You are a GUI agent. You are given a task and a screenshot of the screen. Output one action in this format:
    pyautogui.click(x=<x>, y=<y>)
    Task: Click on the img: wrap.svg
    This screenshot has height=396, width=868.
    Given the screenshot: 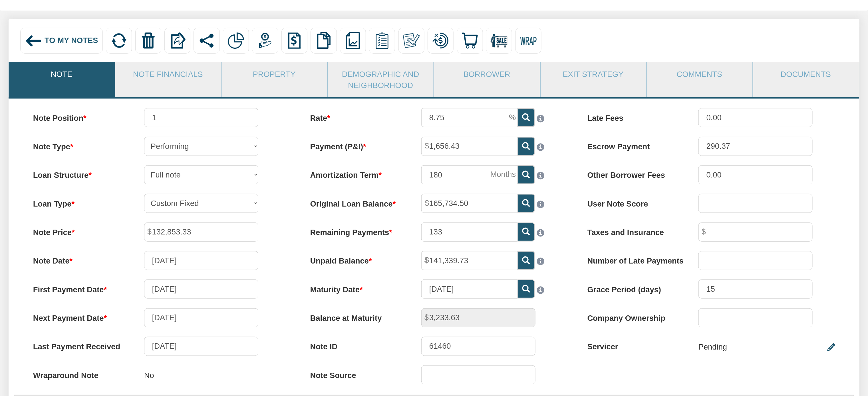 What is the action you would take?
    pyautogui.click(x=528, y=40)
    